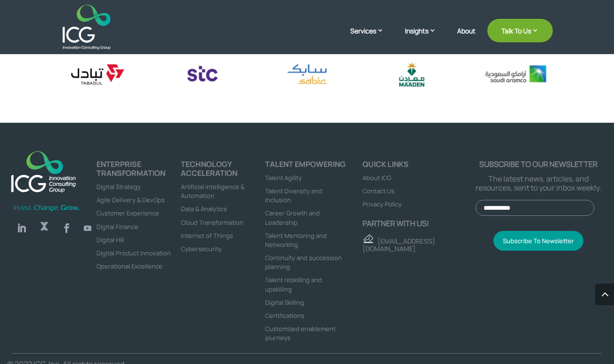  Describe the element at coordinates (411, 74) in the screenshot. I see `div: 9 / 17` at that location.